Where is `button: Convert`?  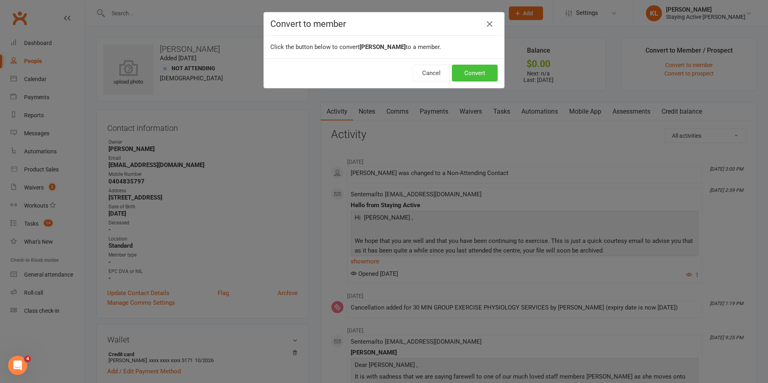
button: Convert is located at coordinates (475, 73).